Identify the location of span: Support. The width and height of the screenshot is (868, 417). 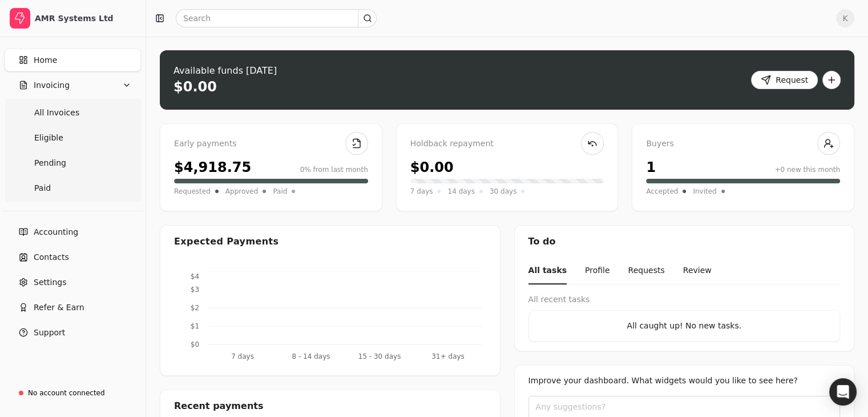
(49, 332).